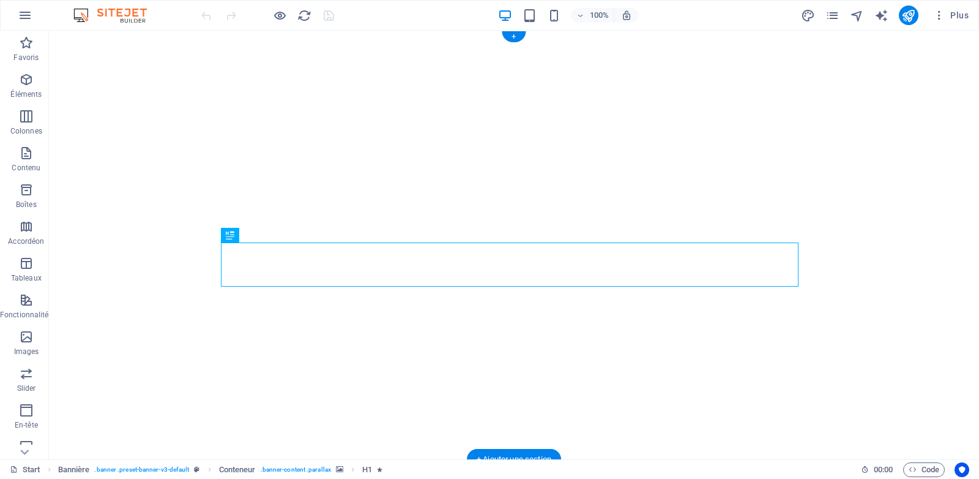 This screenshot has height=479, width=979. What do you see at coordinates (908, 15) in the screenshot?
I see `i: Publier` at bounding box center [908, 15].